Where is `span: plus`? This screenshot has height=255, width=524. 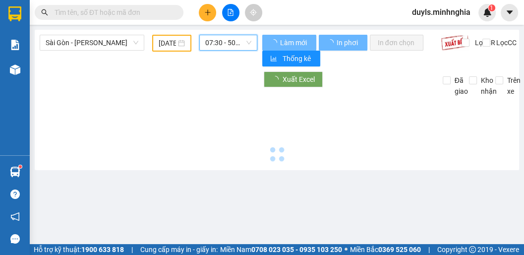 span: plus is located at coordinates (208, 12).